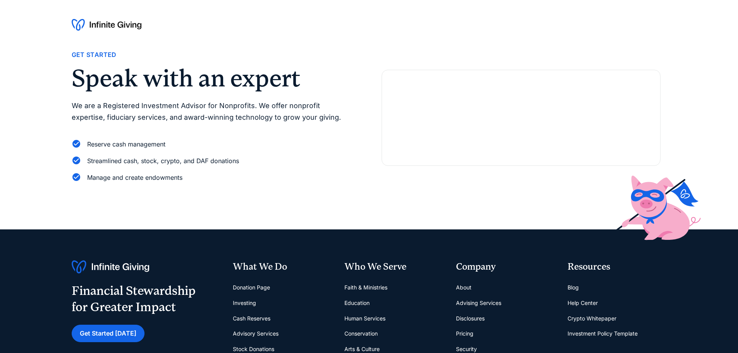 The height and width of the screenshot is (353, 738). I want to click on div: Reserve cash management, so click(126, 144).